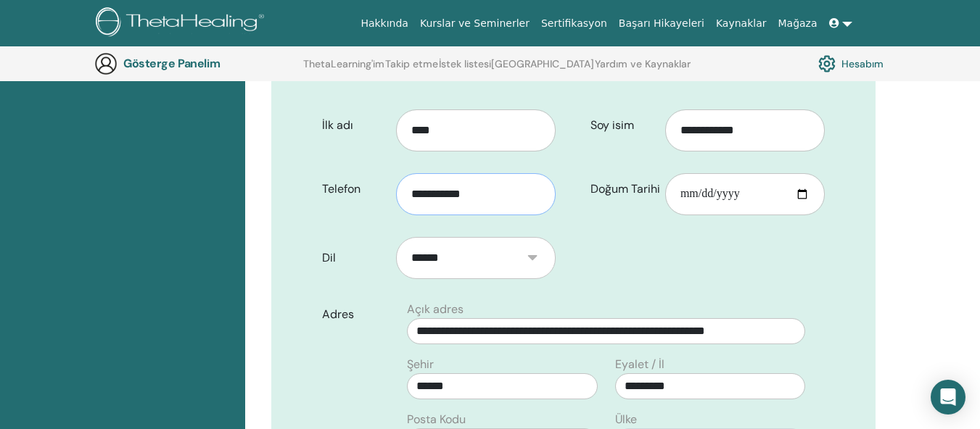 This screenshot has height=429, width=980. Describe the element at coordinates (863, 64) in the screenshot. I see `font: Hesabım` at that location.